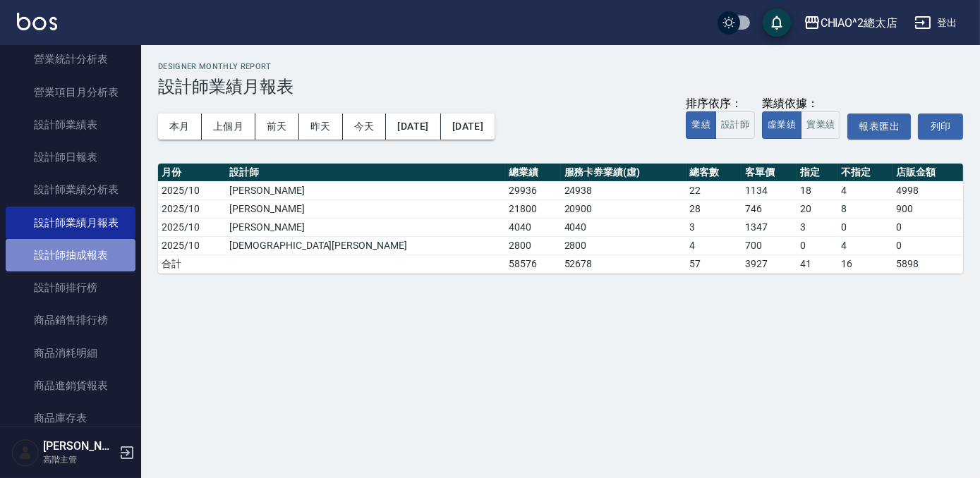 The height and width of the screenshot is (478, 980). I want to click on button: 列印, so click(941, 126).